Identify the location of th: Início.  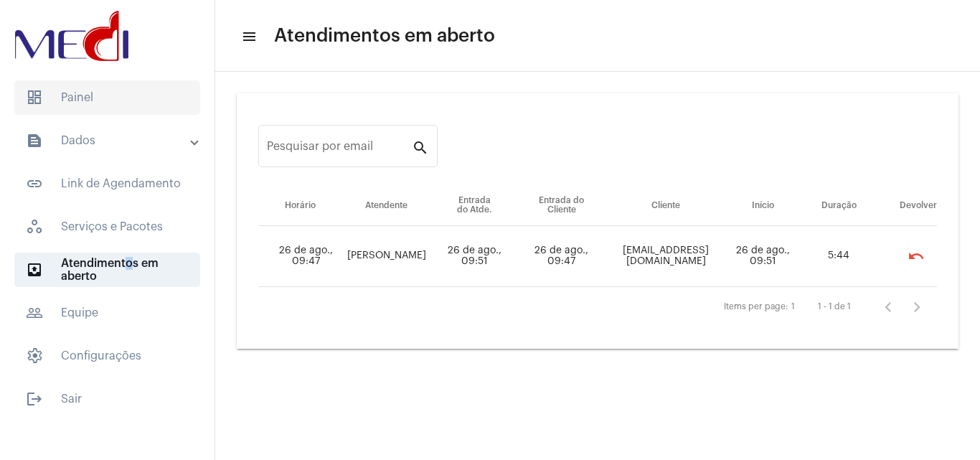
(763, 206).